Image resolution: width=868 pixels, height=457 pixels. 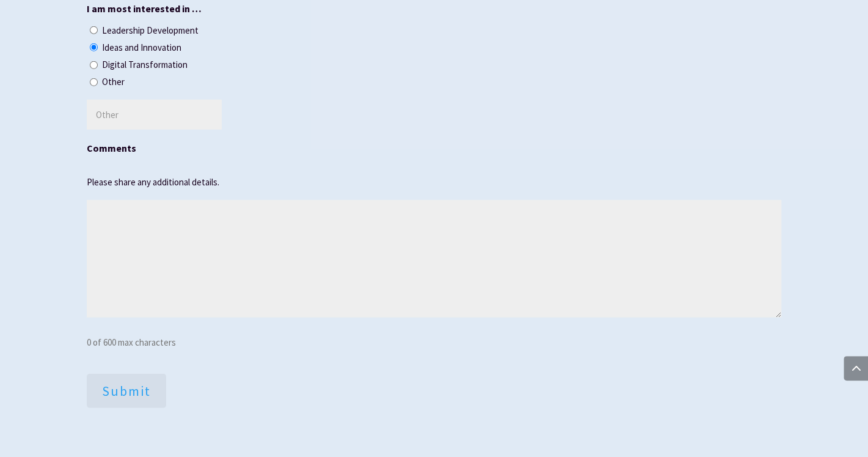 I want to click on input: Other Choice, please specify, so click(x=154, y=114).